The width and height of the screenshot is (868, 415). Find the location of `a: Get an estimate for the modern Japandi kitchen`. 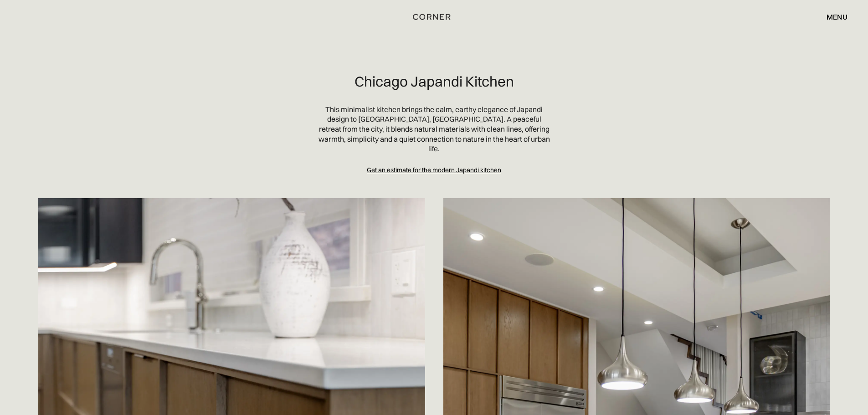

a: Get an estimate for the modern Japandi kitchen is located at coordinates (434, 170).